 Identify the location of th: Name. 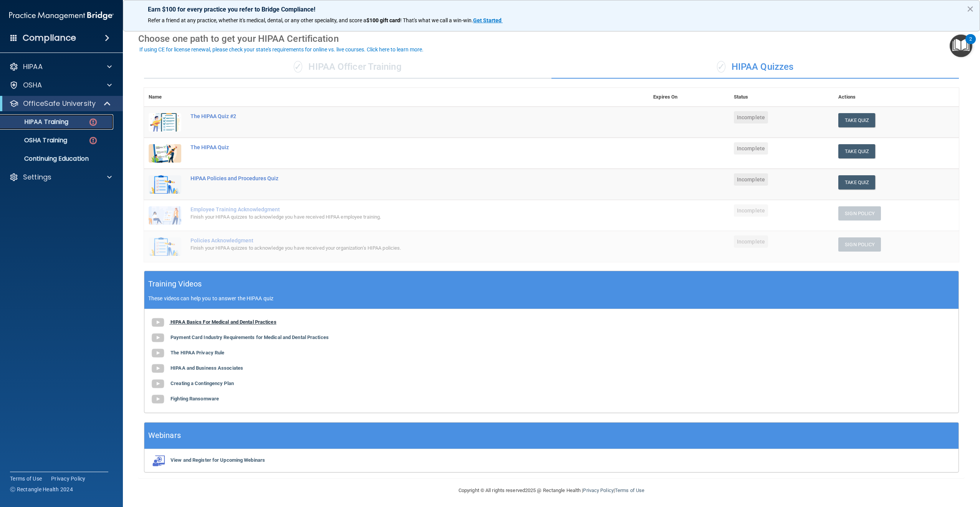
(165, 97).